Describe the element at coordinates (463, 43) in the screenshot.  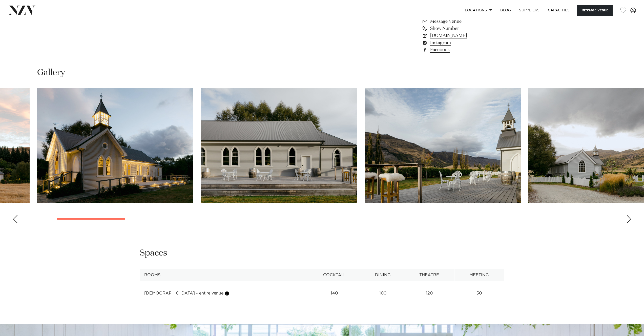
I see `a: Instagram` at that location.